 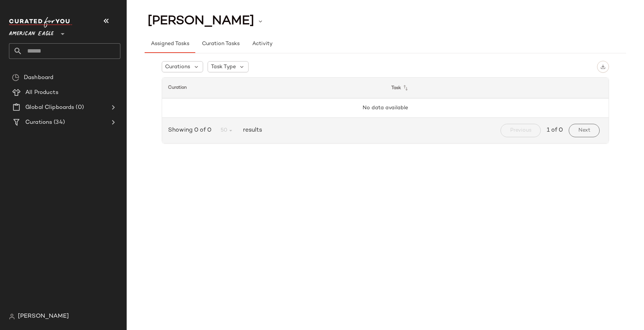 I want to click on button: Next, so click(x=584, y=131).